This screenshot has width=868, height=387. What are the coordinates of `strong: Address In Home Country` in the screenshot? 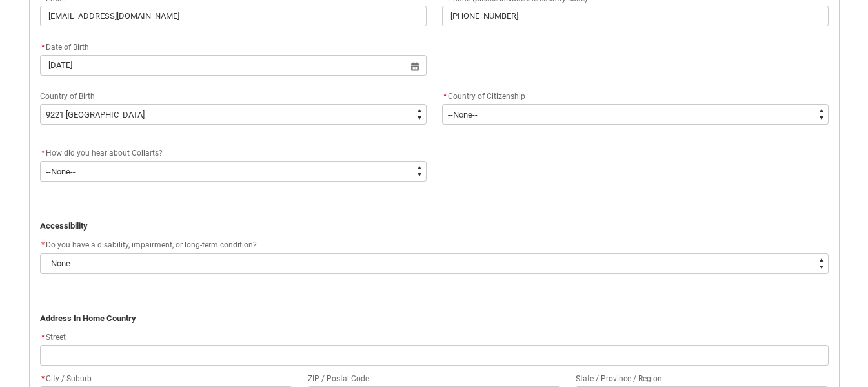 It's located at (87, 318).